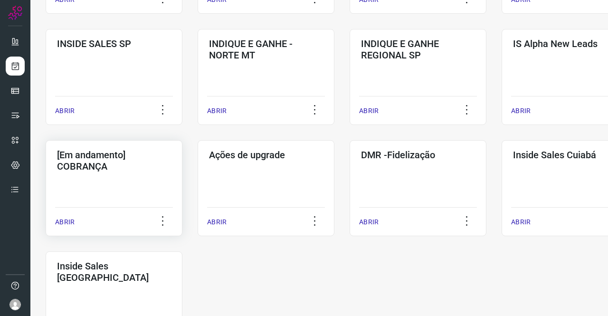 This screenshot has width=608, height=316. I want to click on img: avatar-user-boy.jpg, so click(15, 305).